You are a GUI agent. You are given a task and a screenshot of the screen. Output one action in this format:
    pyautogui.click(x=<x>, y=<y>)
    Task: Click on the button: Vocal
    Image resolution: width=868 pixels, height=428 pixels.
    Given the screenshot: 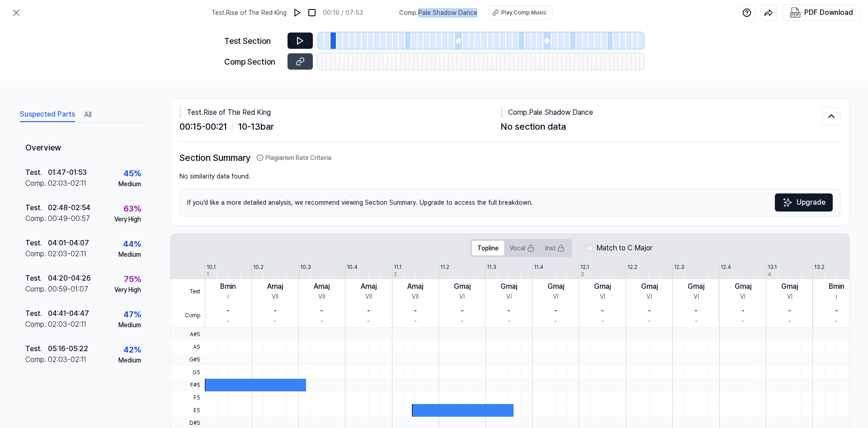 What is the action you would take?
    pyautogui.click(x=522, y=248)
    